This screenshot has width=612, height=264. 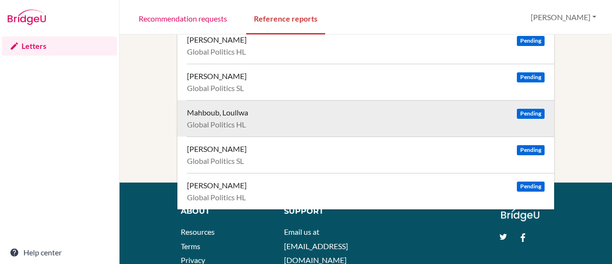 What do you see at coordinates (190, 245) in the screenshot?
I see `a: Terms` at bounding box center [190, 245].